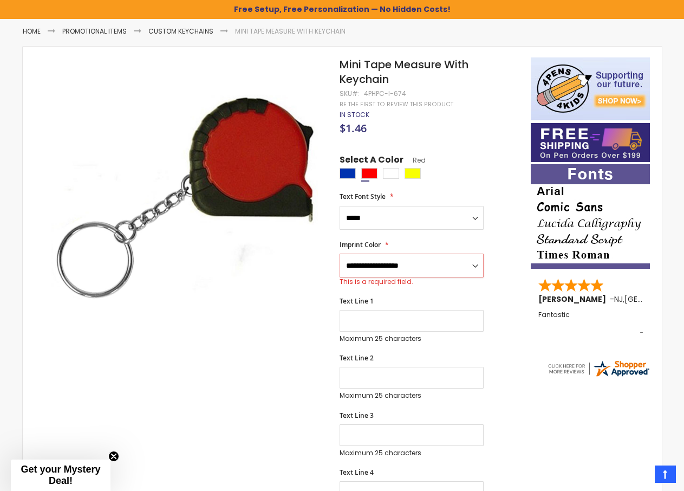 The width and height of the screenshot is (684, 491). Describe the element at coordinates (591, 322) in the screenshot. I see `div: Fantastic` at that location.